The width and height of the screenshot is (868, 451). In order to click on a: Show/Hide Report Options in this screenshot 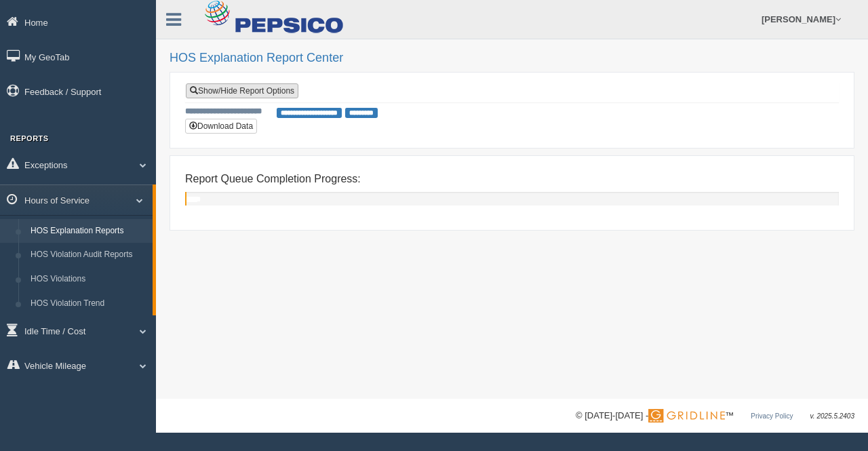, I will do `click(243, 91)`.